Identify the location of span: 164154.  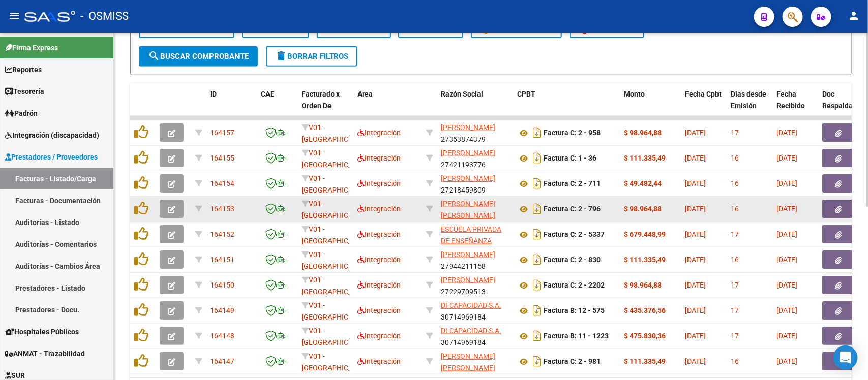
(222, 184).